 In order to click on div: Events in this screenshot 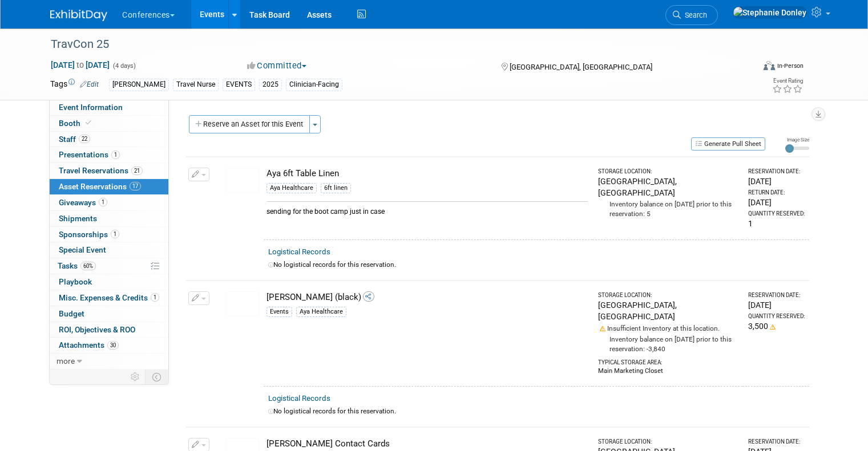, I will do `click(279, 312)`.